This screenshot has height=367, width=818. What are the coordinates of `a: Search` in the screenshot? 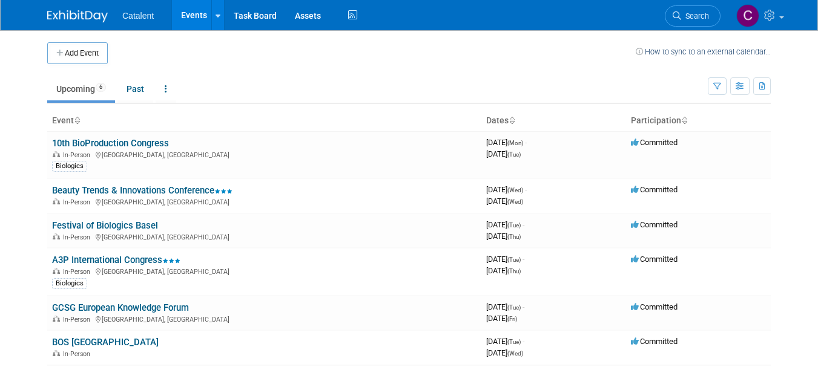 It's located at (692, 16).